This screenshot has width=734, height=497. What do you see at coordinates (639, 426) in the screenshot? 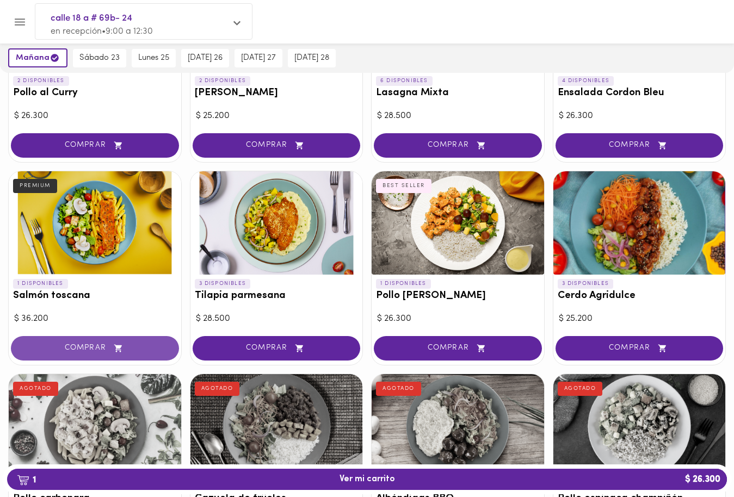
I see `div: Pollo espinaca champiñón` at bounding box center [639, 426].